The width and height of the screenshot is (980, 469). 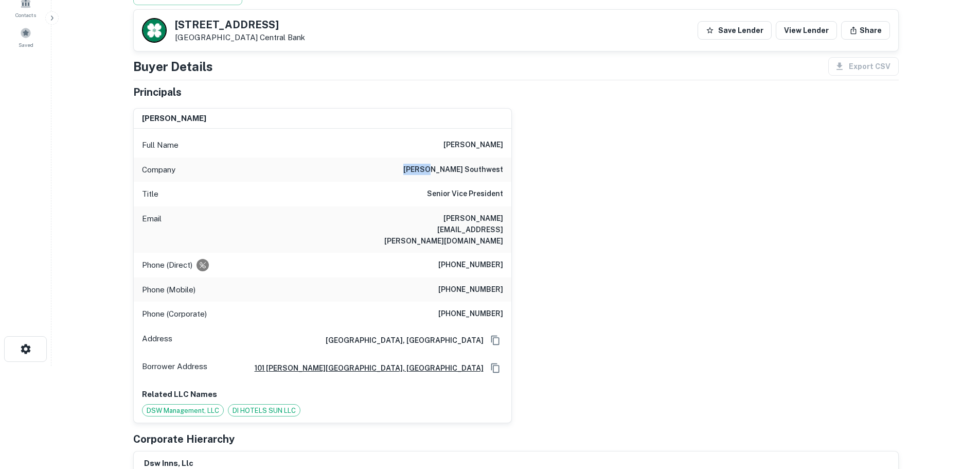 I want to click on p: Borrower Address, so click(x=174, y=368).